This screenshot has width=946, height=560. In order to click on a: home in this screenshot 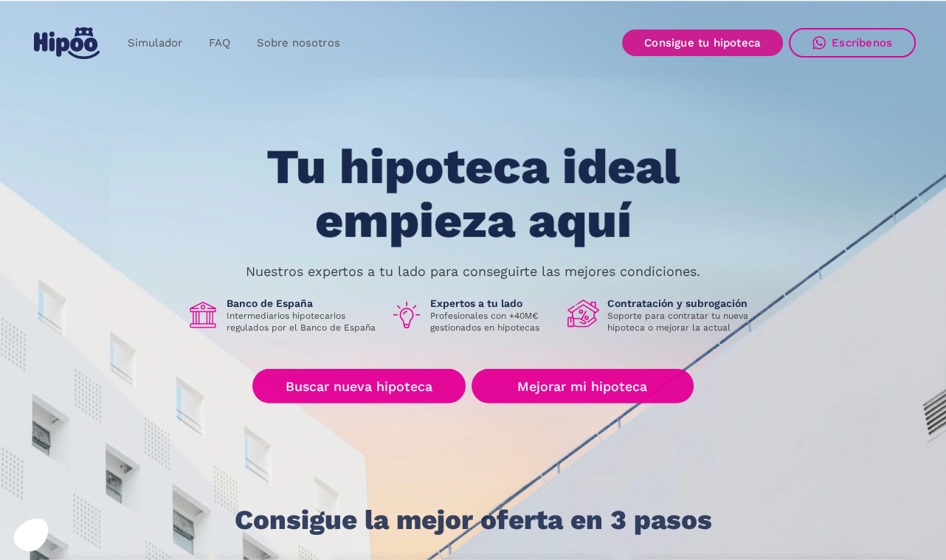, I will do `click(67, 43)`.